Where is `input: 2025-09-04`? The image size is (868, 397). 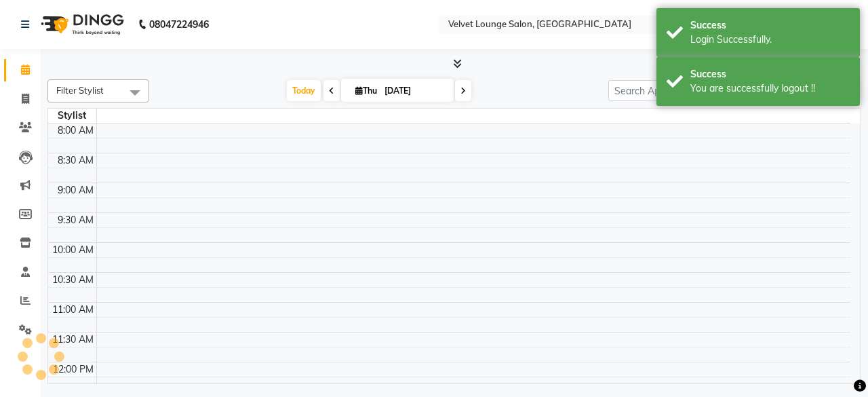 input: 2025-09-04 is located at coordinates (414, 91).